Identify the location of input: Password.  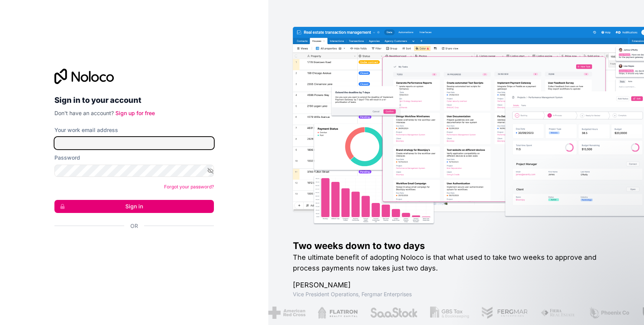
(134, 170).